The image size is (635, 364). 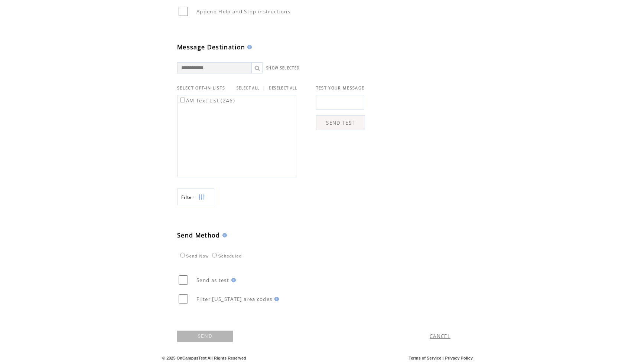 What do you see at coordinates (214, 255) in the screenshot?
I see `input: Scheduled` at bounding box center [214, 255].